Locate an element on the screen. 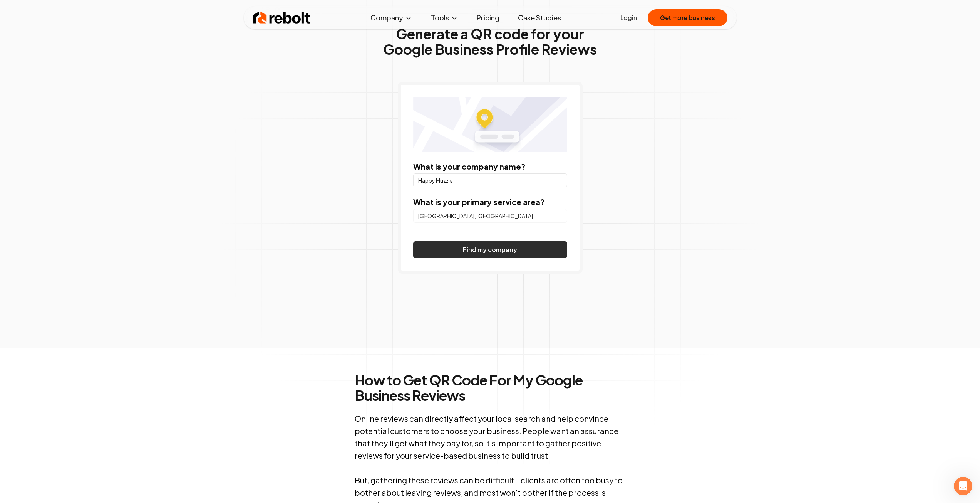 The height and width of the screenshot is (503, 980). button: Company is located at coordinates (391, 18).